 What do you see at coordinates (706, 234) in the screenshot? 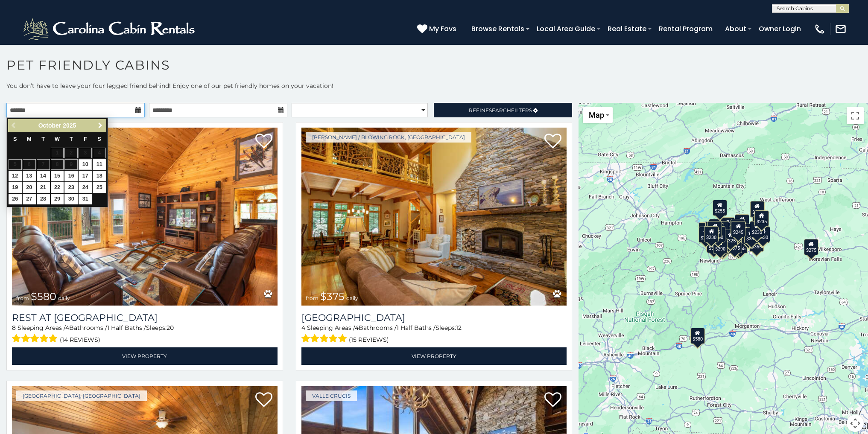
I see `div: $260` at bounding box center [706, 234].